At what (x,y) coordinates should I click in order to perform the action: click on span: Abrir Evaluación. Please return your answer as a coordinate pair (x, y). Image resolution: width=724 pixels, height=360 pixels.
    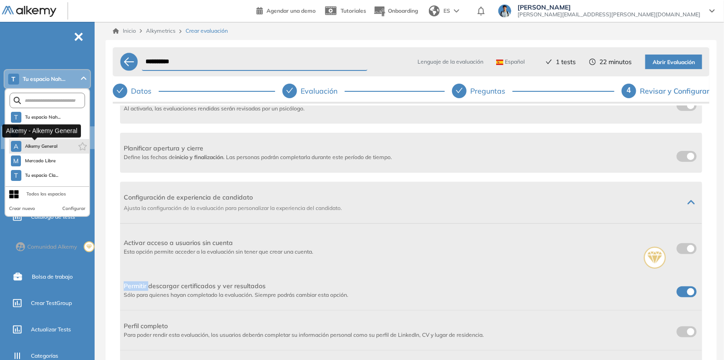
    Looking at the image, I should click on (674, 62).